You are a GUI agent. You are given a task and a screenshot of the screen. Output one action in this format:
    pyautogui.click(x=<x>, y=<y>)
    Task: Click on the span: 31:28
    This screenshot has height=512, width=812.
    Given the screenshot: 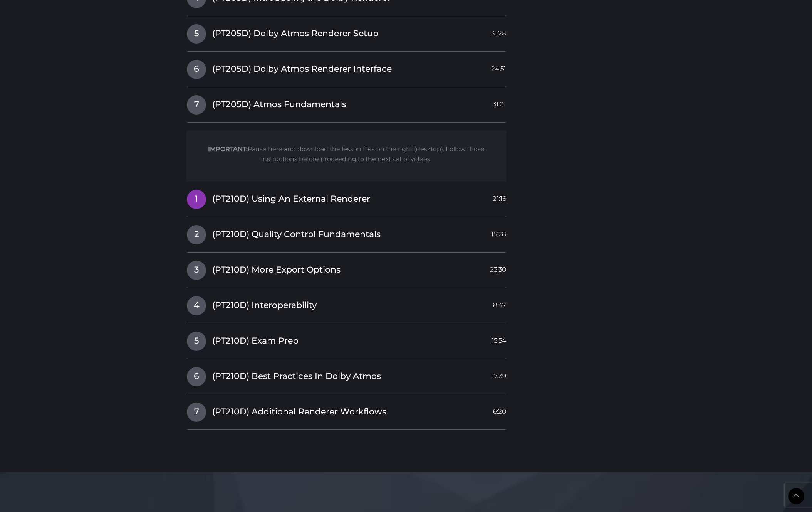 What is the action you would take?
    pyautogui.click(x=499, y=31)
    